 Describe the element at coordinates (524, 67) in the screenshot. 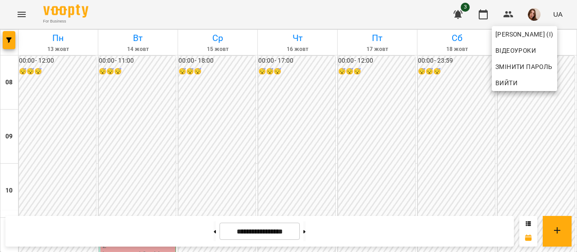

I see `a: Змінити пароль` at that location.